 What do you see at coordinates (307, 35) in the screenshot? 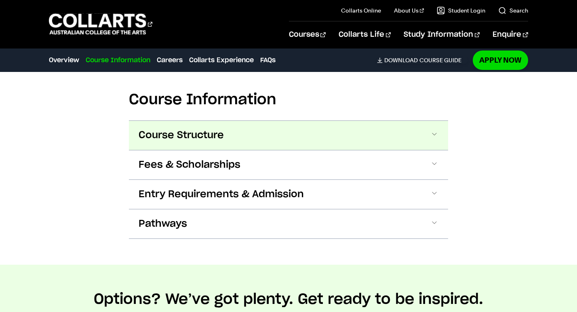
I see `a: Courses` at bounding box center [307, 35].